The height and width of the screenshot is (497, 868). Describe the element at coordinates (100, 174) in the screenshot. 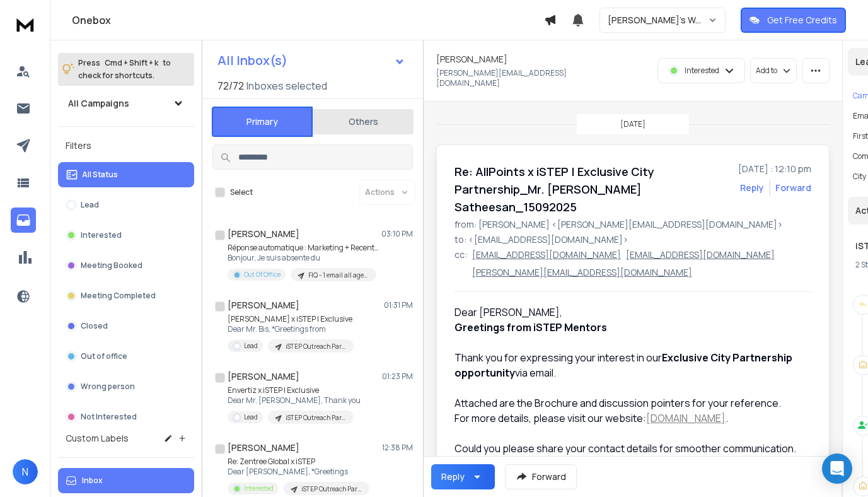

I see `p: All Status` at that location.